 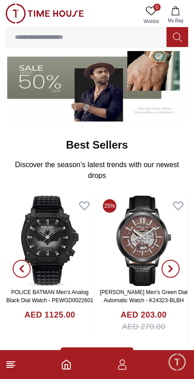 What do you see at coordinates (176, 20) in the screenshot?
I see `span: My Bag` at bounding box center [176, 20].